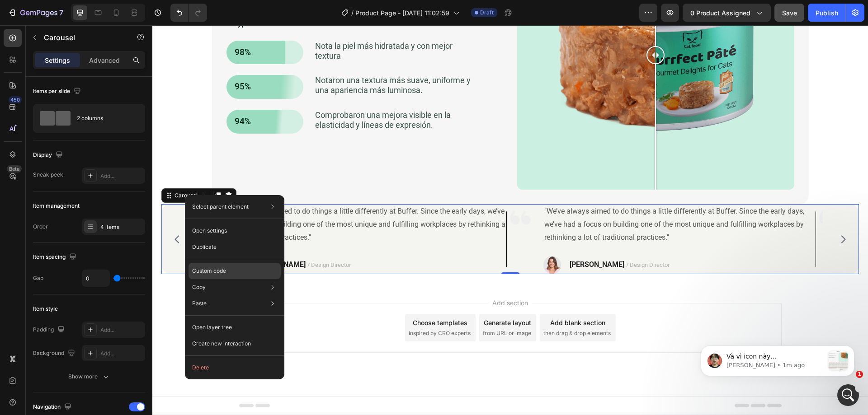  I want to click on p: Copy, so click(199, 287).